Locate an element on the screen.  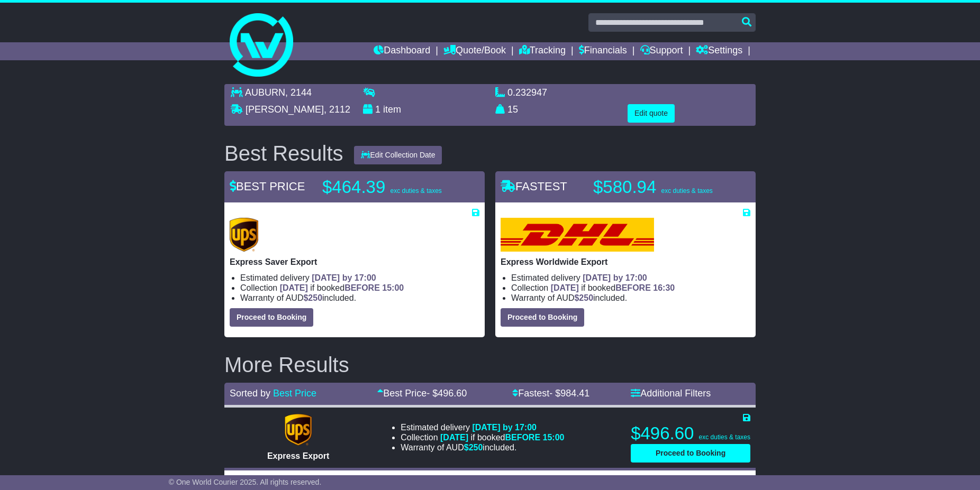
span: © One World Courier 2025. All rights reserved. is located at coordinates (245, 482).